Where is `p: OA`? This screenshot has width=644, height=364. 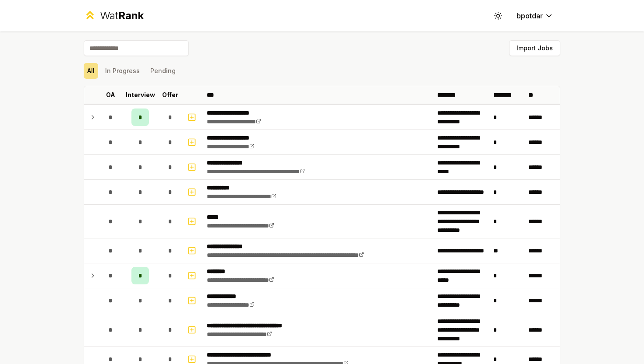 p: OA is located at coordinates (110, 95).